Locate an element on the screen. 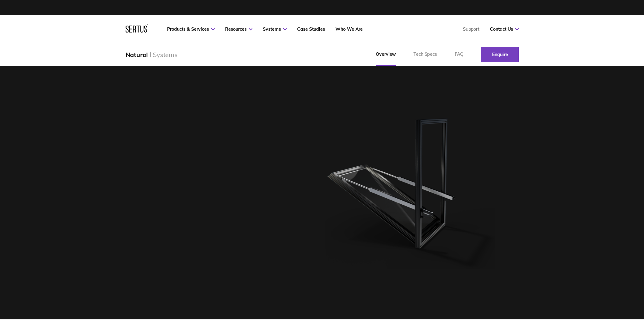 The height and width of the screenshot is (320, 644). div: Natural is located at coordinates (136, 55).